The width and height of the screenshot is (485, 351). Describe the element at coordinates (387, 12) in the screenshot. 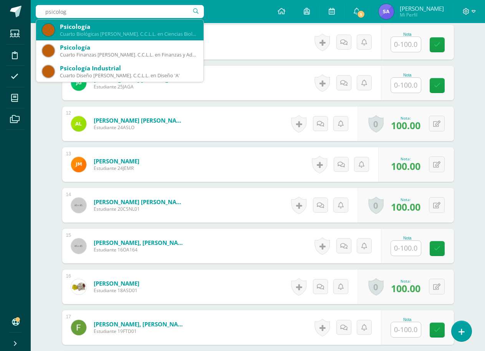

I see `img: e13c725d1f66a19cb499bd52eb79269c.png` at that location.